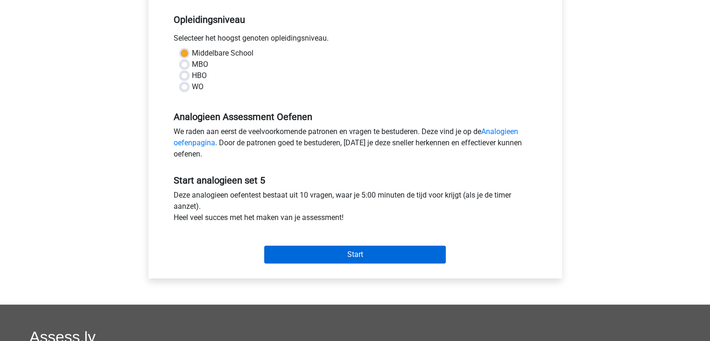  What do you see at coordinates (355, 180) in the screenshot?
I see `h5: Start analogieen set 5` at bounding box center [355, 180].